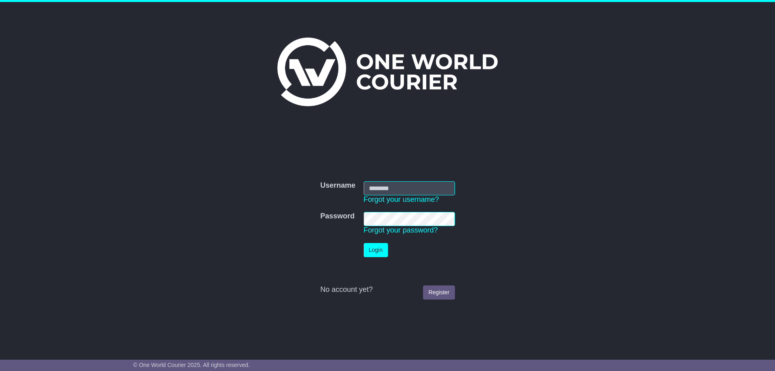 The height and width of the screenshot is (371, 775). What do you see at coordinates (376, 250) in the screenshot?
I see `button: Login` at bounding box center [376, 250].